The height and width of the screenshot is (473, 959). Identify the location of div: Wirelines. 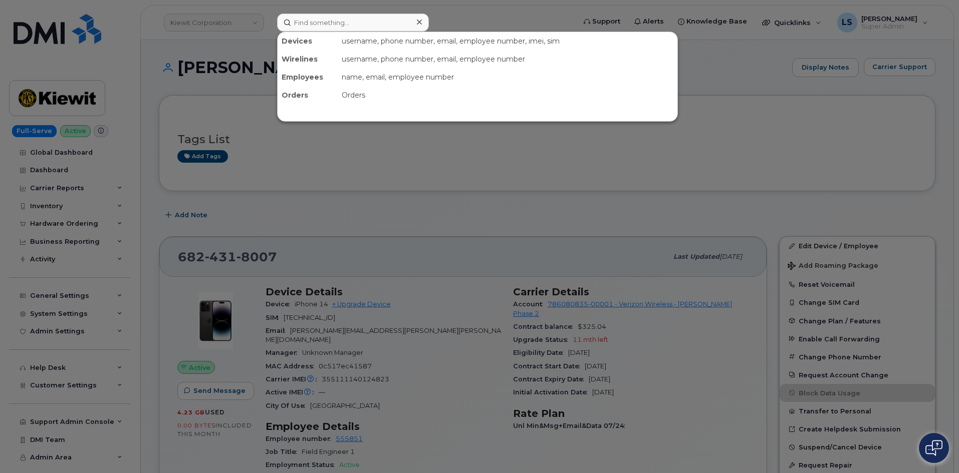
(308, 59).